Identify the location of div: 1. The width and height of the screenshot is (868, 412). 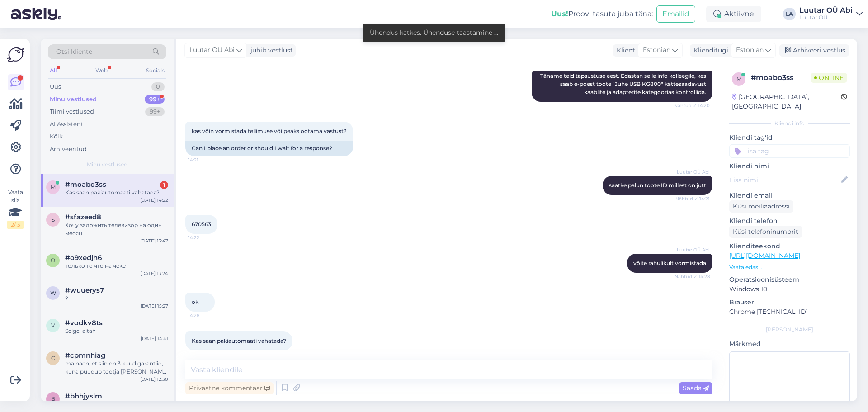
(164, 185).